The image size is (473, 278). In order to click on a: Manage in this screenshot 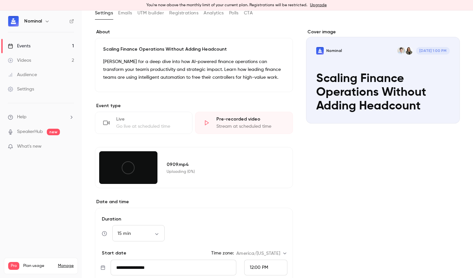, I will do `click(66, 266)`.